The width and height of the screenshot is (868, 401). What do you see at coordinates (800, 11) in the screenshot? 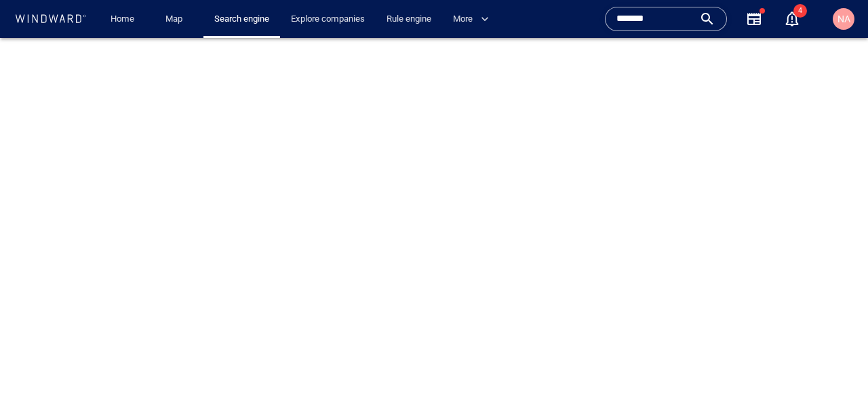
I see `span: 4` at bounding box center [800, 11].